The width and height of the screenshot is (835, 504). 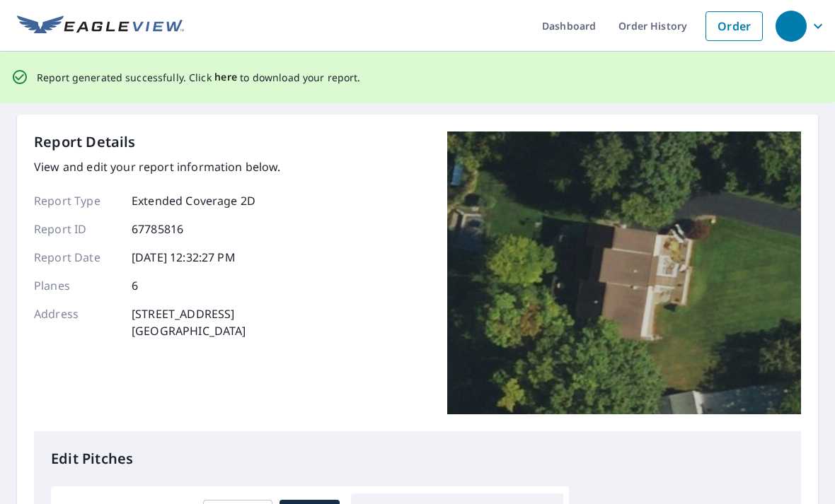 I want to click on img: Top image, so click(x=624, y=273).